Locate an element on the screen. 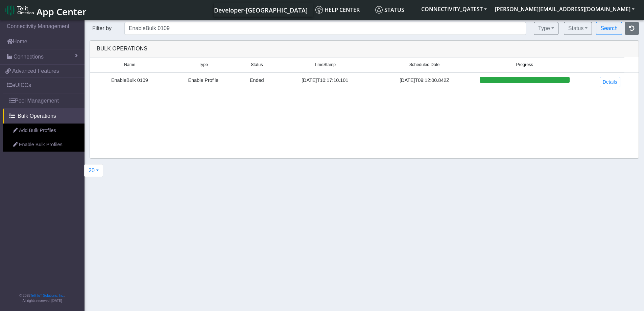  a: Telit IoT Solutions, Inc. is located at coordinates (48, 295).